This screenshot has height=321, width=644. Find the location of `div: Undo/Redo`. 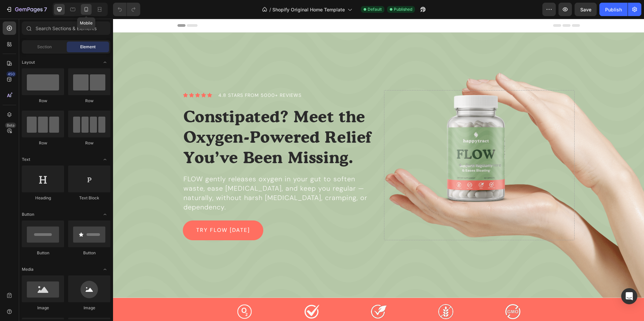

div: Undo/Redo is located at coordinates (126, 9).